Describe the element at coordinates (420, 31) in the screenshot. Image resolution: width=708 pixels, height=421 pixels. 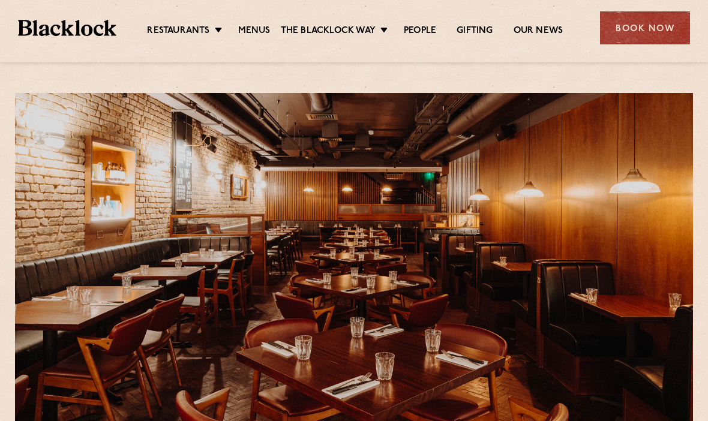
I see `a: People` at that location.